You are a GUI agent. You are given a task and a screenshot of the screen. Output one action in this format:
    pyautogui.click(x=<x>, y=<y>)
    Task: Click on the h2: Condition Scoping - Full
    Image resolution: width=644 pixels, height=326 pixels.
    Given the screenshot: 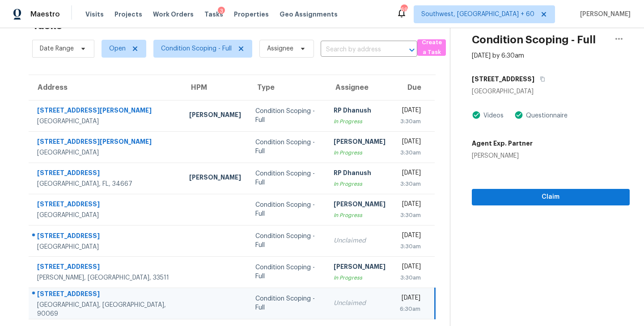 What is the action you would take?
    pyautogui.click(x=533, y=40)
    